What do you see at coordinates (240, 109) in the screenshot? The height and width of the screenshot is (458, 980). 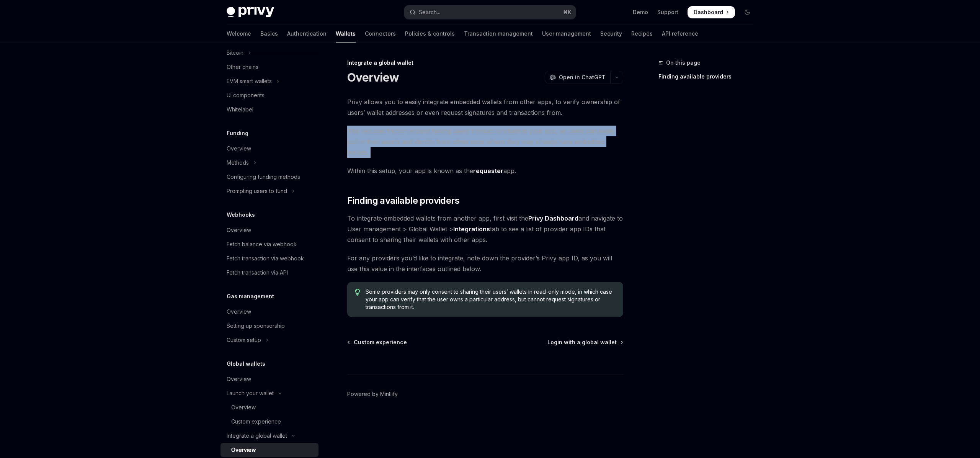 I see `div: Whitelabel` at bounding box center [240, 109].